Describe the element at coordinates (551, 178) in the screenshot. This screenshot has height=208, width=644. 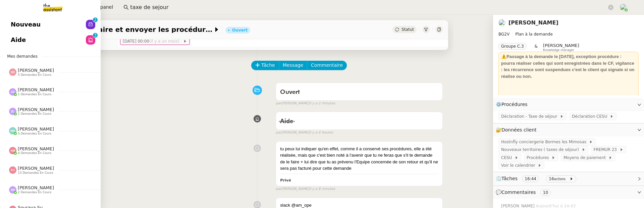
I see `span: 16` at that location.